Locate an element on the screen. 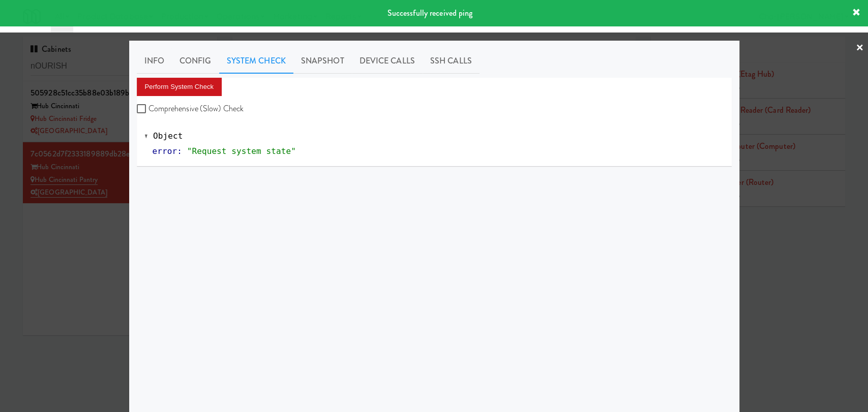 Image resolution: width=868 pixels, height=412 pixels. a: SSH Calls is located at coordinates (451, 61).